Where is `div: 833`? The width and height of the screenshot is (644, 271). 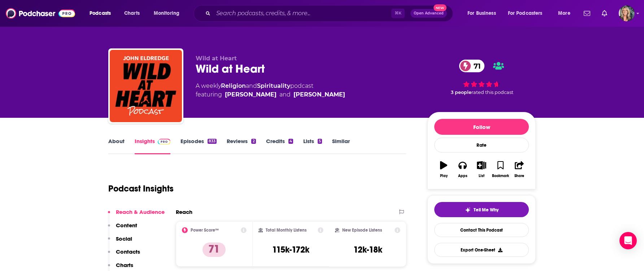
div: 833 is located at coordinates (212, 142).